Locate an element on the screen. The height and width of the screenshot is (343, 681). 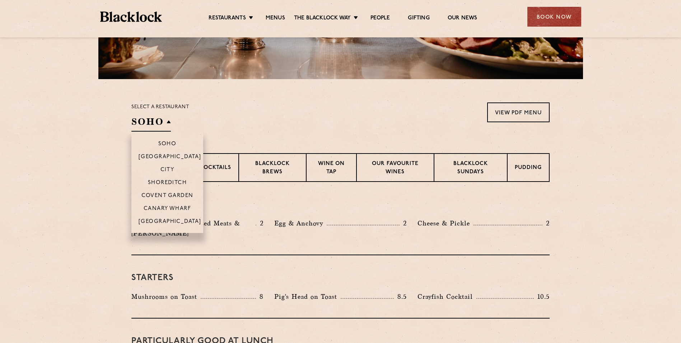
p: Canary Wharf is located at coordinates (167, 209).